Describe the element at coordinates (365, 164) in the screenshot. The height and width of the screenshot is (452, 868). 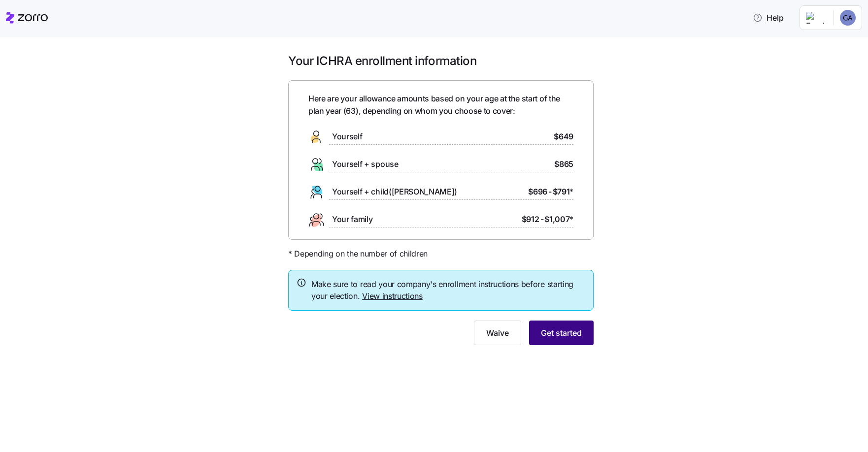
I see `span: Yourself + spouse` at that location.